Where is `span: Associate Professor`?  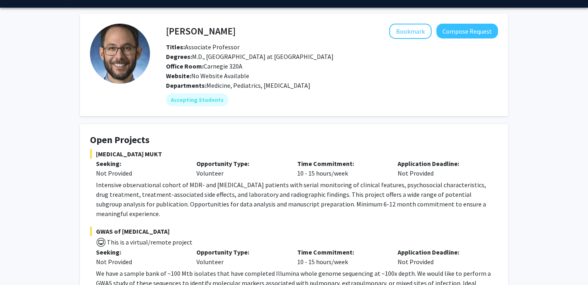
span: Associate Professor is located at coordinates (203, 47).